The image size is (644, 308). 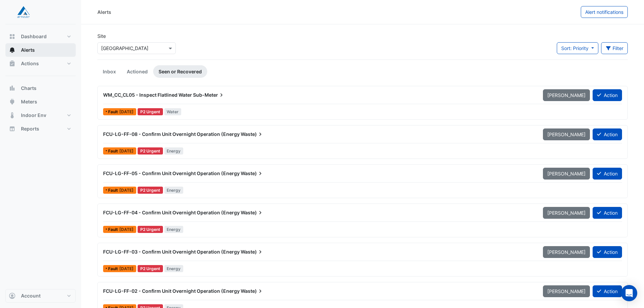 What do you see at coordinates (172, 173) in the screenshot?
I see `span: FCU-LG-FF-05 - Confirm Unit Overnight Operation (Energy` at bounding box center [172, 173].